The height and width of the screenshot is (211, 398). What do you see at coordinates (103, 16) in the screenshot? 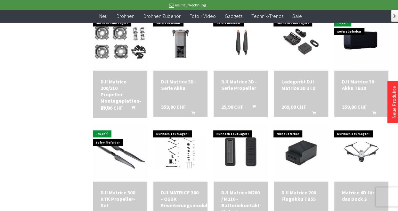
I see `span: Neu` at bounding box center [103, 16].